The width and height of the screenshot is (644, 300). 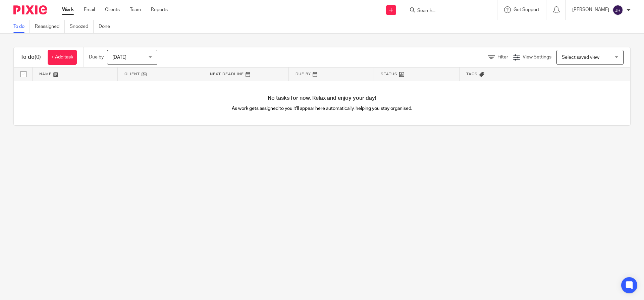 What do you see at coordinates (62, 57) in the screenshot?
I see `a: + Add task` at bounding box center [62, 57].